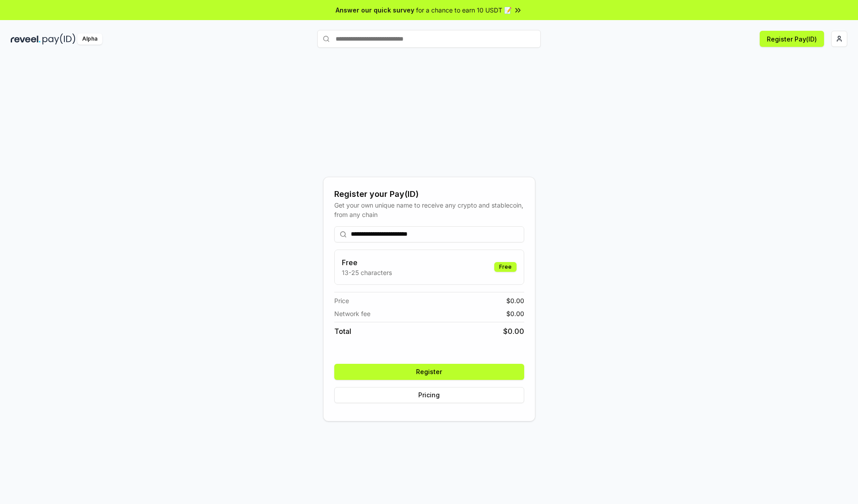 The image size is (858, 504). What do you see at coordinates (341, 301) in the screenshot?
I see `span: Price` at bounding box center [341, 301].